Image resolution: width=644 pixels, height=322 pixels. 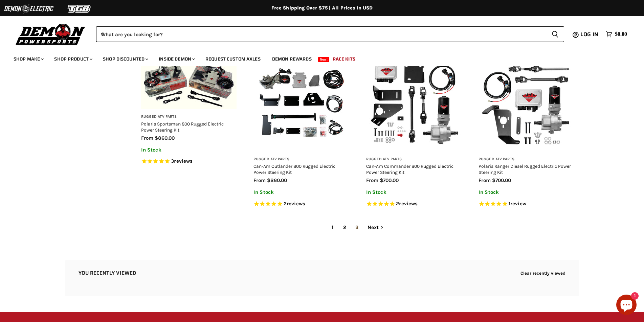 What do you see at coordinates (28, 59) in the screenshot?
I see `a: Shop Make` at bounding box center [28, 59].